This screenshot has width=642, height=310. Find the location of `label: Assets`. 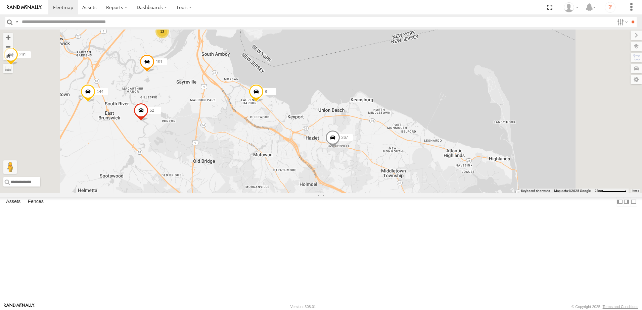

label: Assets is located at coordinates (13, 202).